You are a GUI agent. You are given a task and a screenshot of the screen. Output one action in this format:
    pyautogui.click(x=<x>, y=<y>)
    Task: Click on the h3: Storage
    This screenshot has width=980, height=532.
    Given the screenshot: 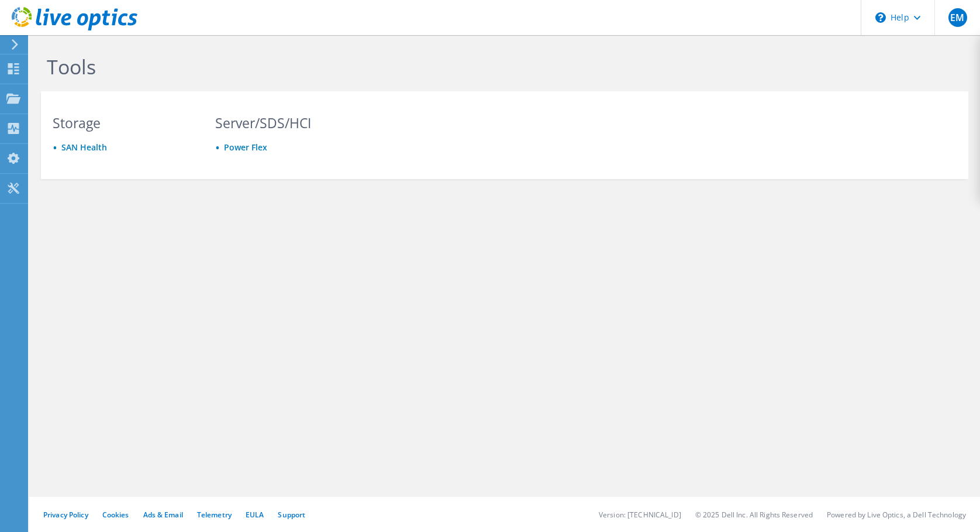 What is the action you would take?
    pyautogui.click(x=123, y=123)
    